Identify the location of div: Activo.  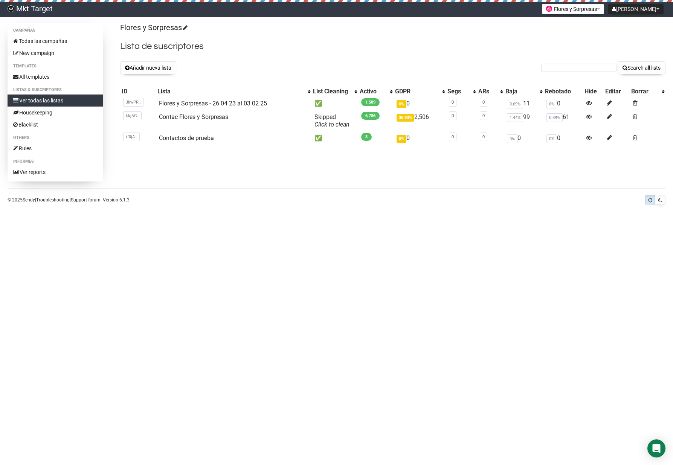
(373, 91).